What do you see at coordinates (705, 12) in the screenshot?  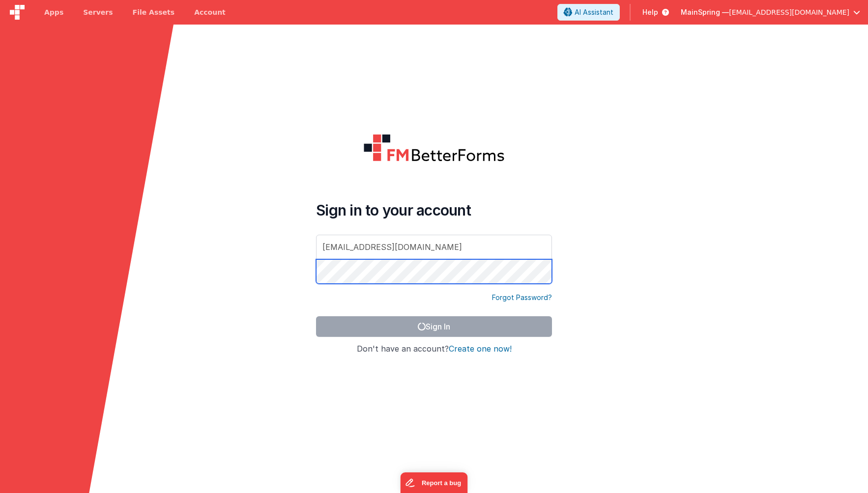 I see `span: MainSpring —` at bounding box center [705, 12].